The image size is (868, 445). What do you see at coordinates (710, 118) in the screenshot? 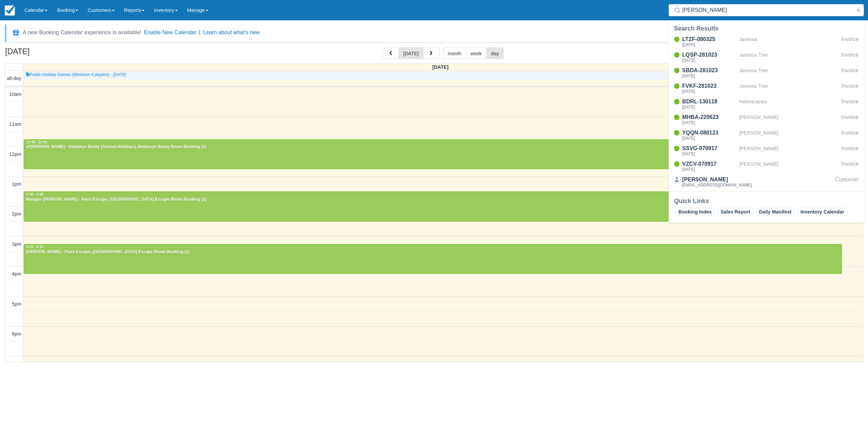
I see `div: MHBA-220623` at bounding box center [710, 118].